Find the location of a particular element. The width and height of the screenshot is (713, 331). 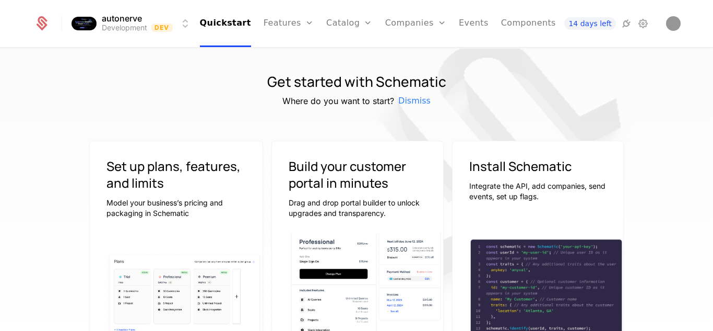

h3: Install Schematic is located at coordinates (538, 166).